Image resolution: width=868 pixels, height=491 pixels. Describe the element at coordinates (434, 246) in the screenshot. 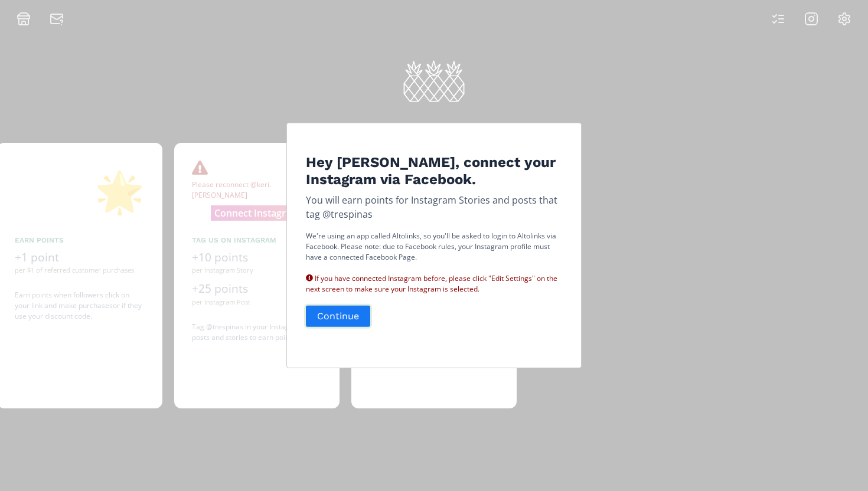

I see `div: Edit Program` at that location.